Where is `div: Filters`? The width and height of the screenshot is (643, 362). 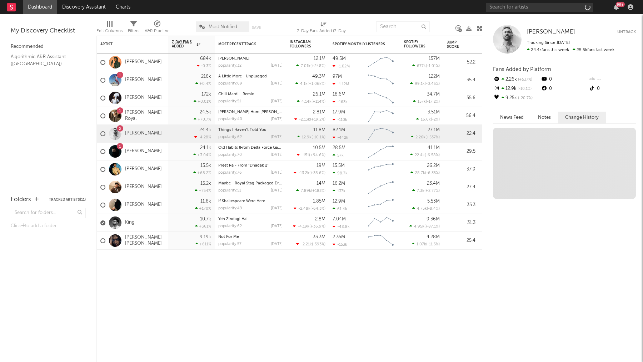 div: Filters is located at coordinates (133, 28).